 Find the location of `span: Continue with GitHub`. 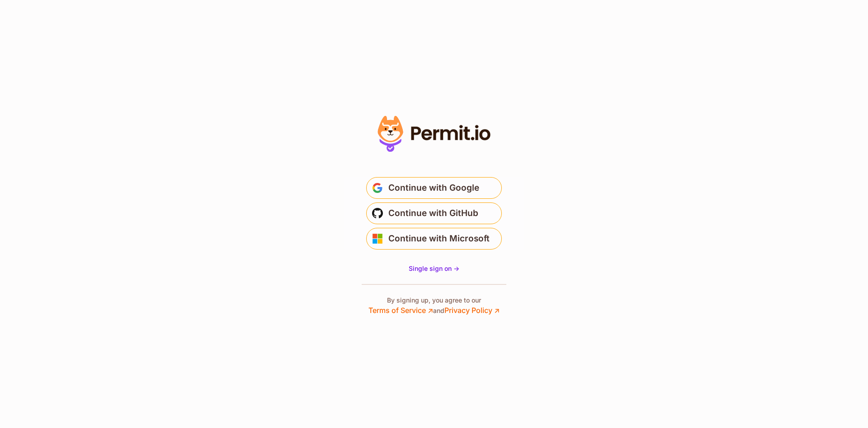

span: Continue with GitHub is located at coordinates (433, 213).